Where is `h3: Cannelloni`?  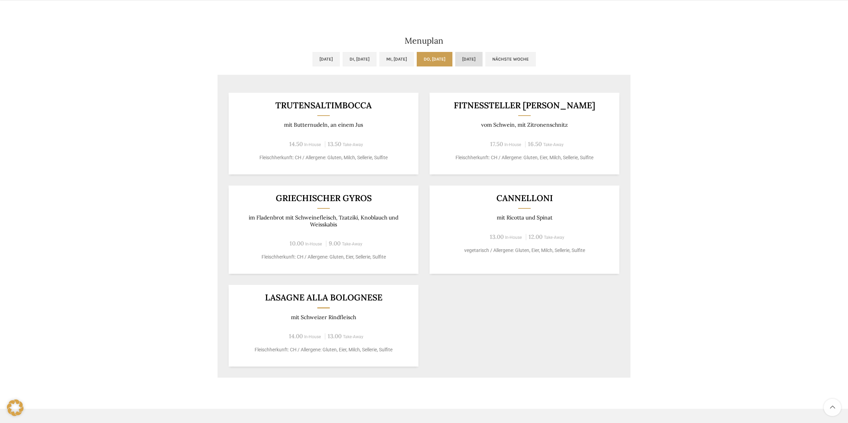
h3: Cannelloni is located at coordinates (524, 198).